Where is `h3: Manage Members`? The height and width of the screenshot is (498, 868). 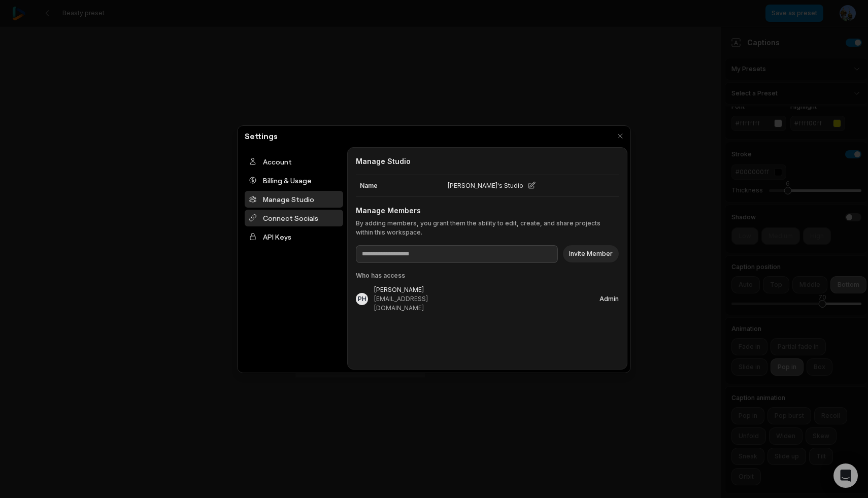 h3: Manage Members is located at coordinates (487, 210).